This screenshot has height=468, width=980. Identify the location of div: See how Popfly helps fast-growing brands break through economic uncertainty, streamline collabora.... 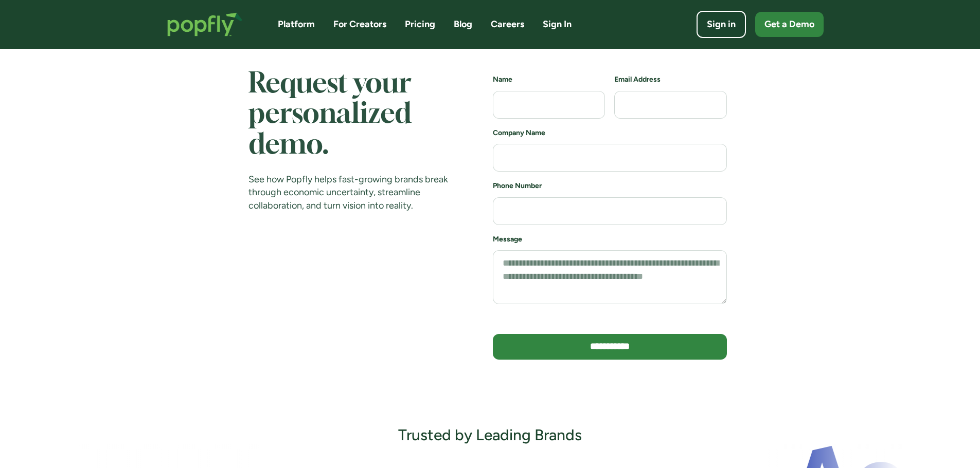
(350, 193).